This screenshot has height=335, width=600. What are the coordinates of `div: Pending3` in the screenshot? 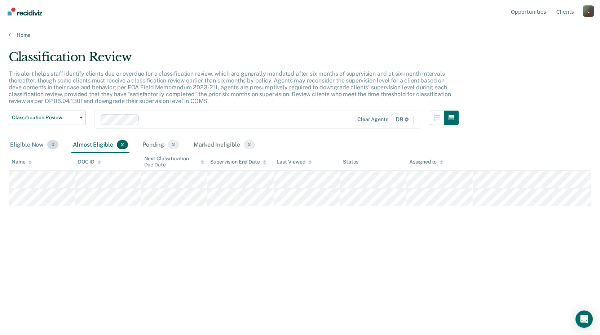 It's located at (161, 145).